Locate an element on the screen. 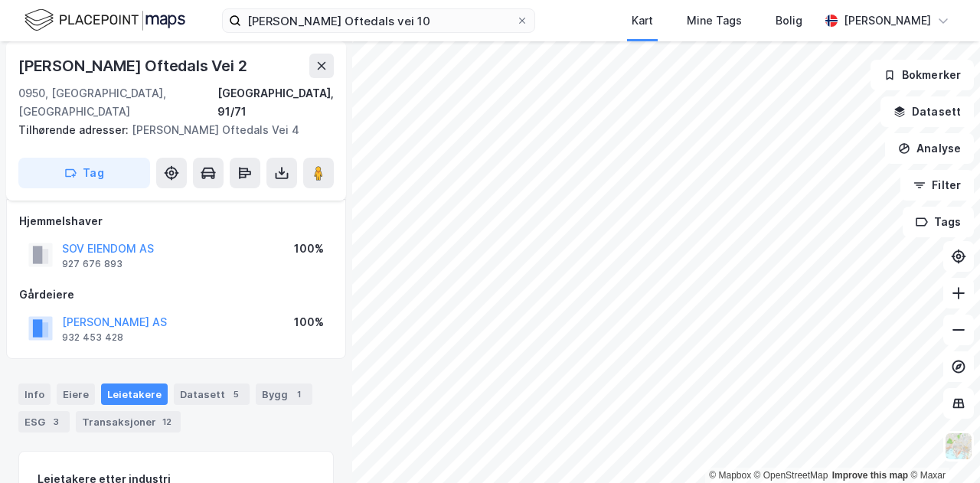  button: Filter is located at coordinates (937, 186).